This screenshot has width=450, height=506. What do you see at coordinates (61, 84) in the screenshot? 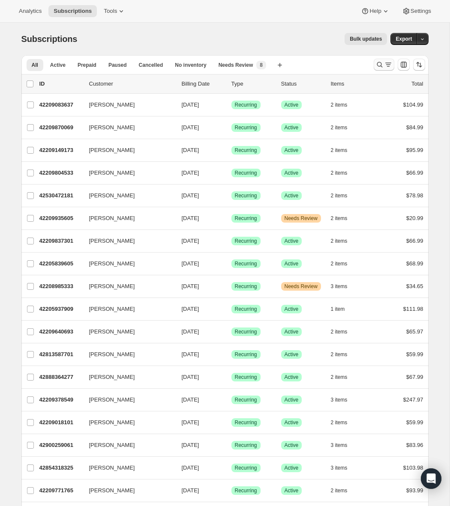
I see `p: ID` at bounding box center [61, 84].